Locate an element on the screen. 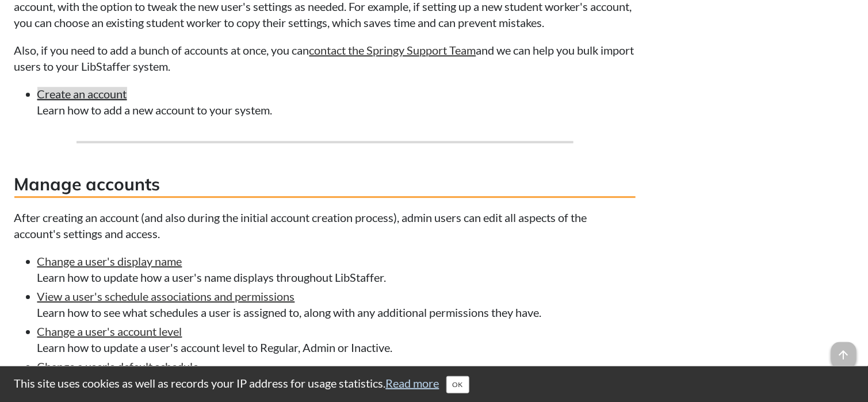 The height and width of the screenshot is (402, 868). a: View a user's schedule associations and permissions is located at coordinates (166, 296).